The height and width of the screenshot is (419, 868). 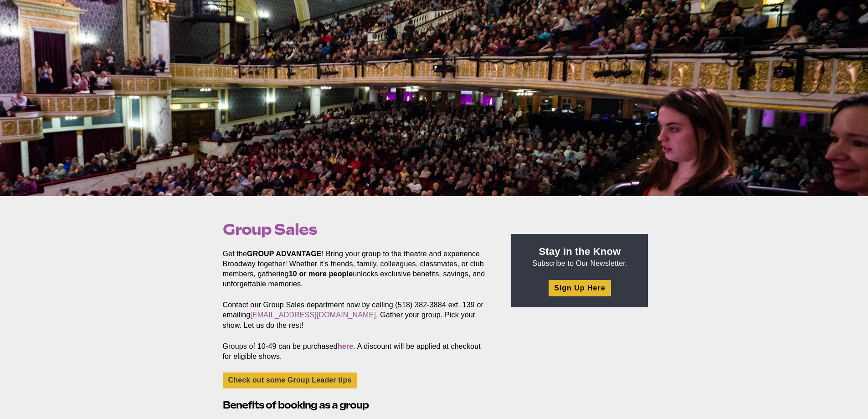 I want to click on strong: Stay in the Know, so click(x=580, y=251).